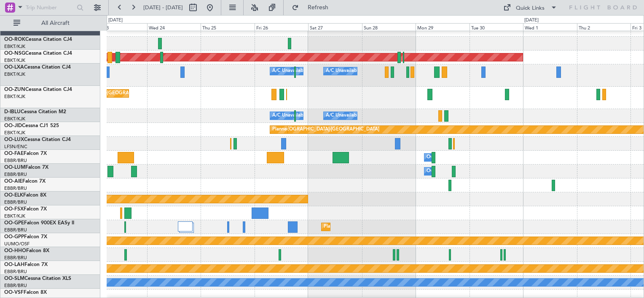 This screenshot has width=644, height=298. What do you see at coordinates (38, 140) in the screenshot?
I see `a: OO-LUXCessna Citation CJ4` at bounding box center [38, 140].